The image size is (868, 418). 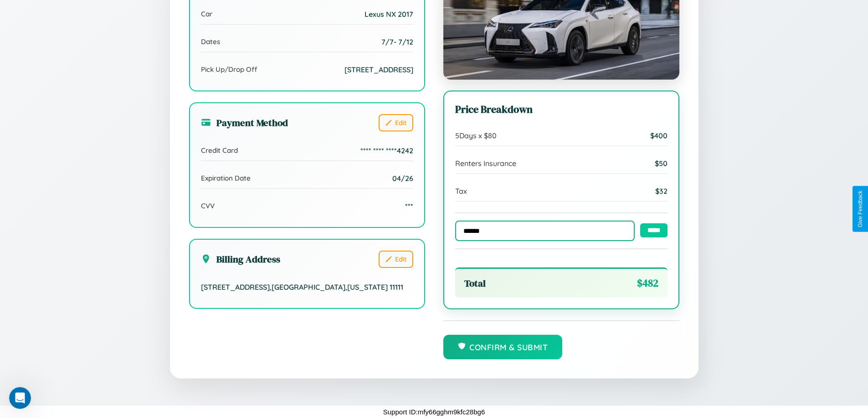 I want to click on span: Car, so click(x=206, y=14).